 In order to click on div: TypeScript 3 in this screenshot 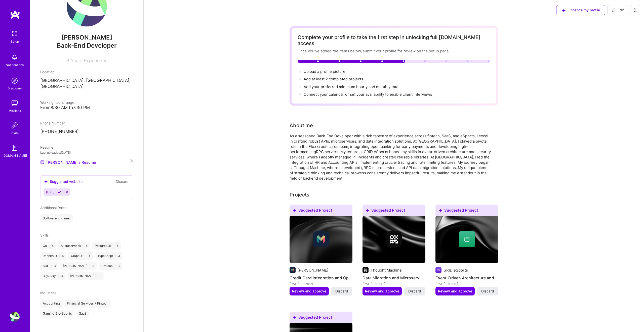, I will do `click(109, 256)`.